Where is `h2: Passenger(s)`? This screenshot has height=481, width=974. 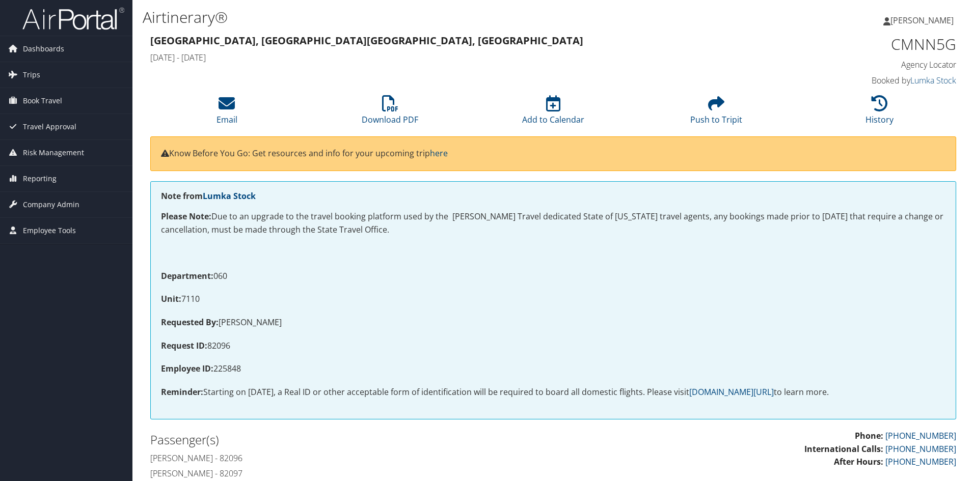 h2: Passenger(s) is located at coordinates (348, 440).